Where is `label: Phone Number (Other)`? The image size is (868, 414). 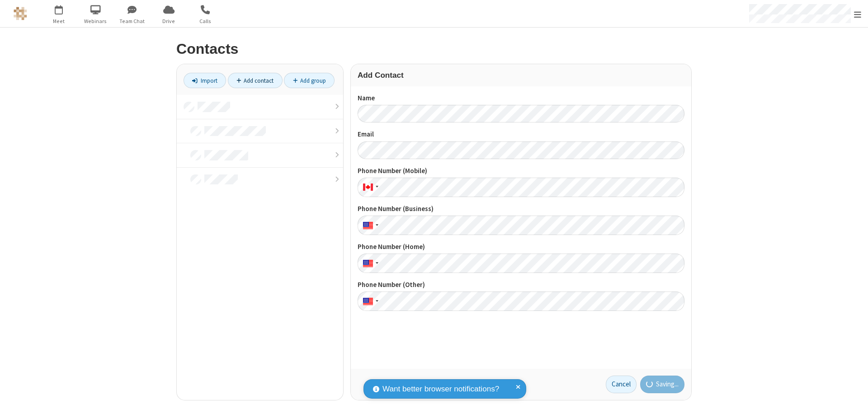
label: Phone Number (Other) is located at coordinates (521, 285).